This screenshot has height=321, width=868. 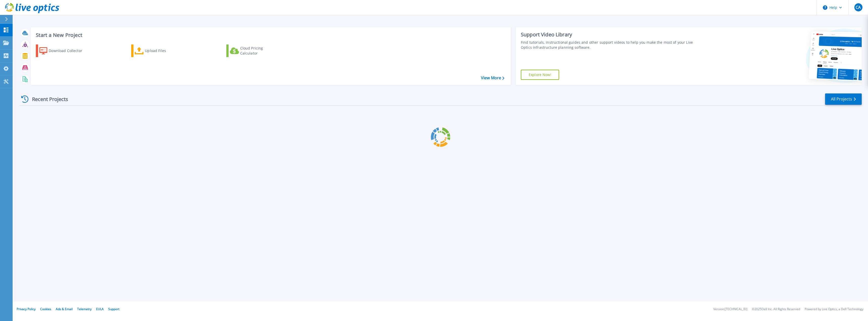 What do you see at coordinates (69, 50) in the screenshot?
I see `div: Download Collector` at bounding box center [69, 50].